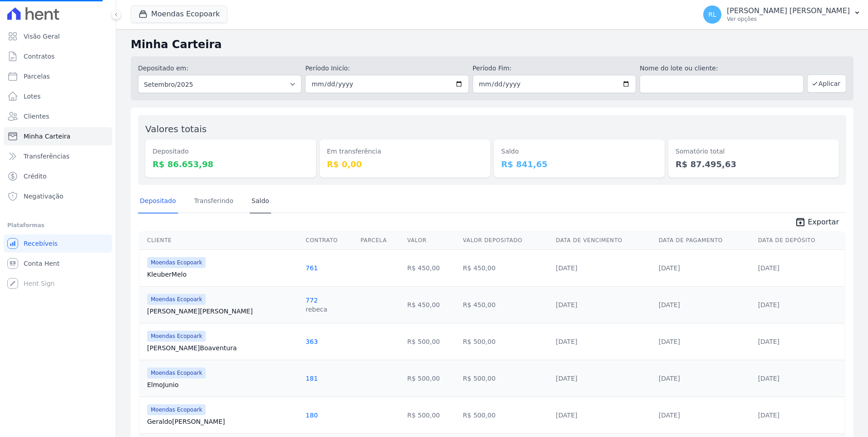  Describe the element at coordinates (603, 240) in the screenshot. I see `th: Data de Vencimento` at that location.